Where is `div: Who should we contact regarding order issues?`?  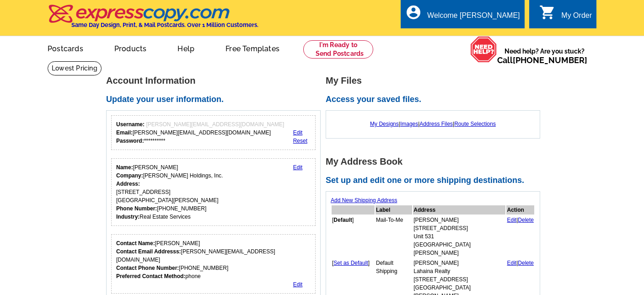 div: Who should we contact regarding order issues? is located at coordinates (213, 264).